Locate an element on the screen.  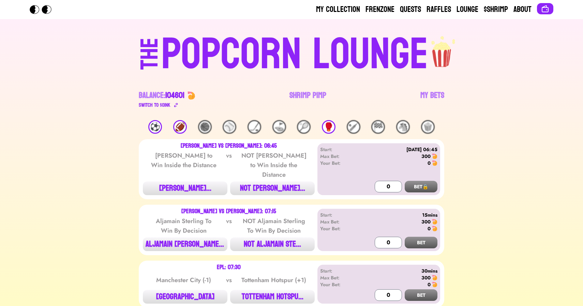
a: Raffles is located at coordinates (439, 10).